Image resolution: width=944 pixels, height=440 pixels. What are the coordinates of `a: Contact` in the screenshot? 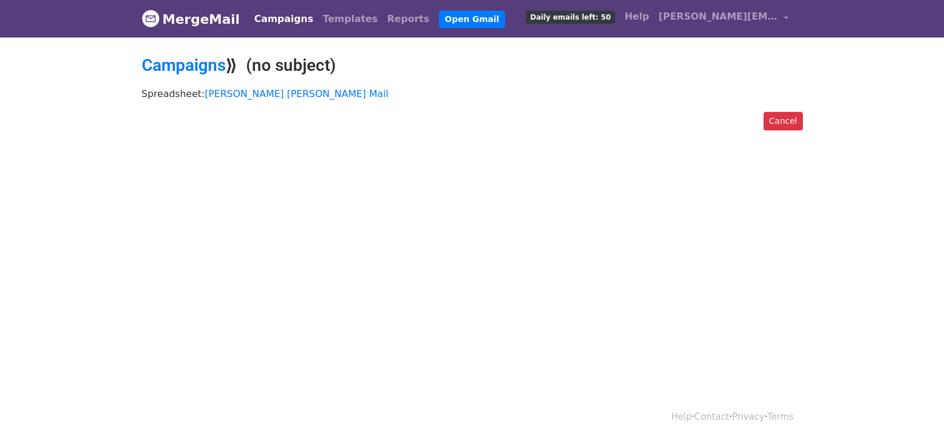 It's located at (711, 417).